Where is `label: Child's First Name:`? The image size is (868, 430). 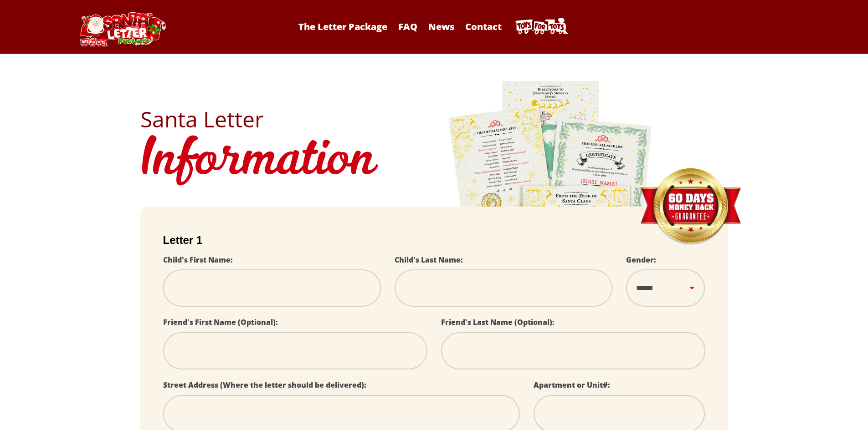
label: Child's First Name: is located at coordinates (197, 260).